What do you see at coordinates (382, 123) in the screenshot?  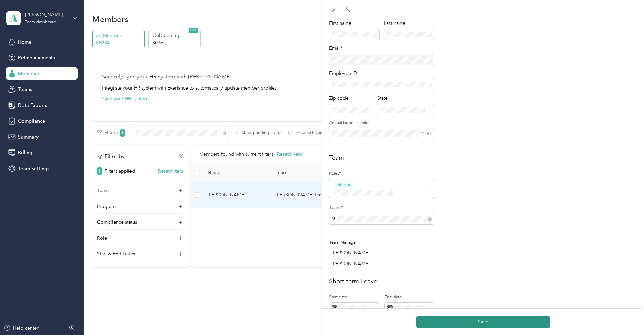 I see `label: Annual business miles` at bounding box center [382, 123].